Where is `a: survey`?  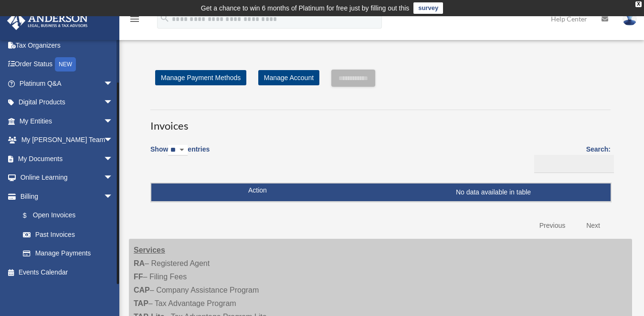 a: survey is located at coordinates (428, 8).